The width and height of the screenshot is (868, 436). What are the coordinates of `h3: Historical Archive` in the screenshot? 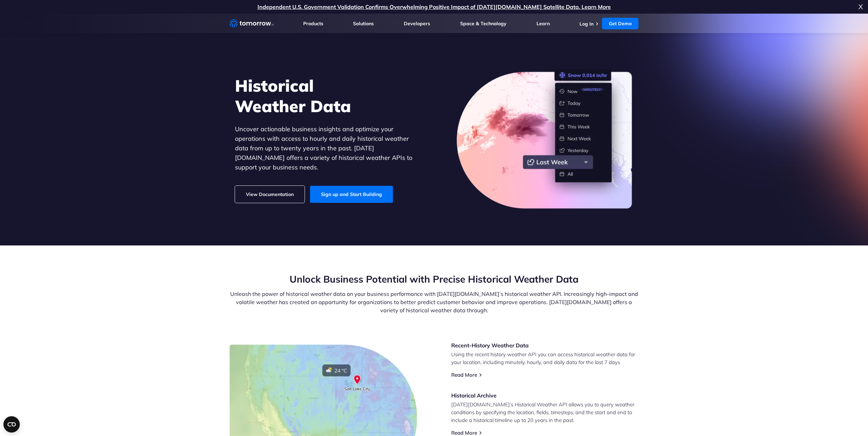 It's located at (545, 395).